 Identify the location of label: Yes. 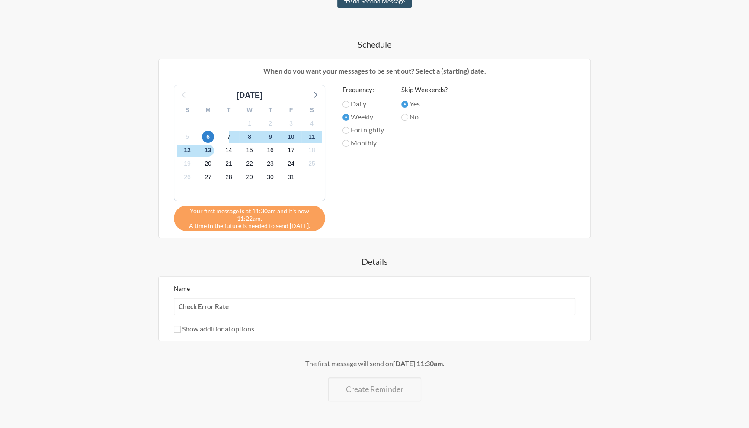
(424, 104).